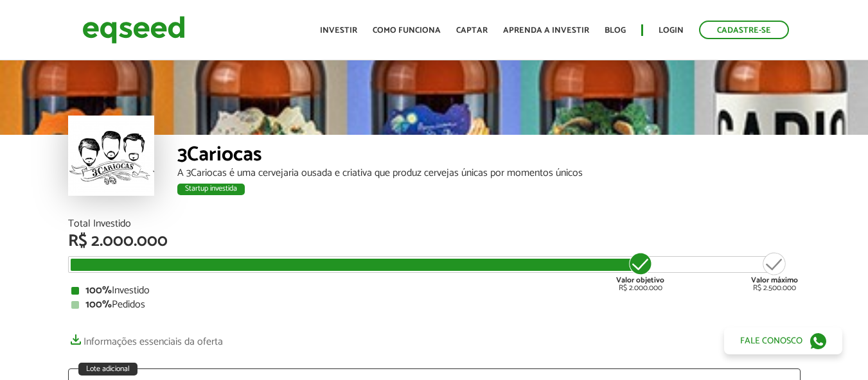  Describe the element at coordinates (434, 291) in the screenshot. I see `div: Investido` at that location.